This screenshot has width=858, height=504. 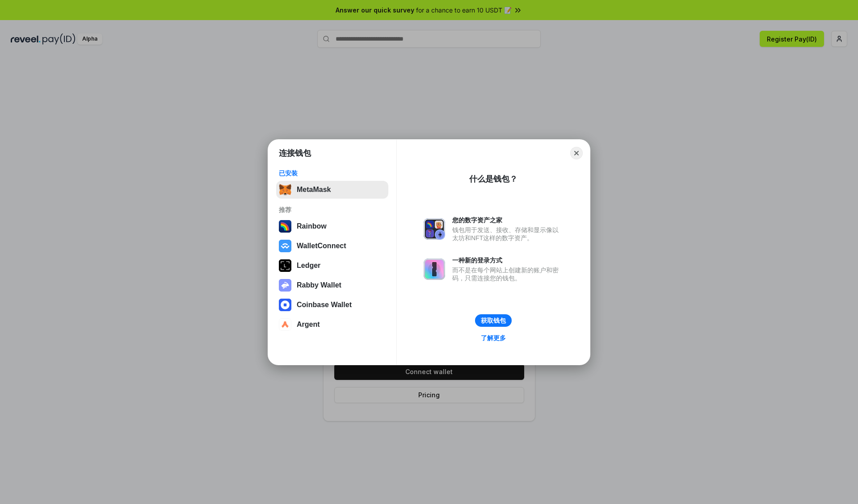 What do you see at coordinates (314, 190) in the screenshot?
I see `div: MetaMask` at bounding box center [314, 190].